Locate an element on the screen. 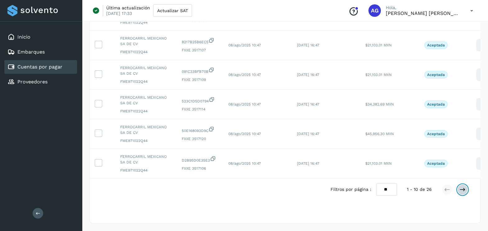 Image resolution: width=488 pixels, height=231 pixels. span: FXXE 3517107 is located at coordinates (200, 50).